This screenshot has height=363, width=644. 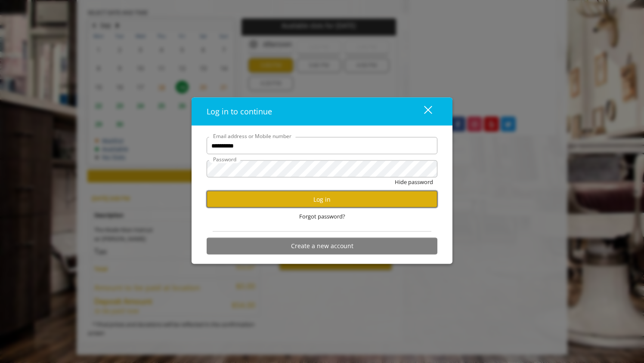 What do you see at coordinates (225, 159) in the screenshot?
I see `label: Password` at bounding box center [225, 159].